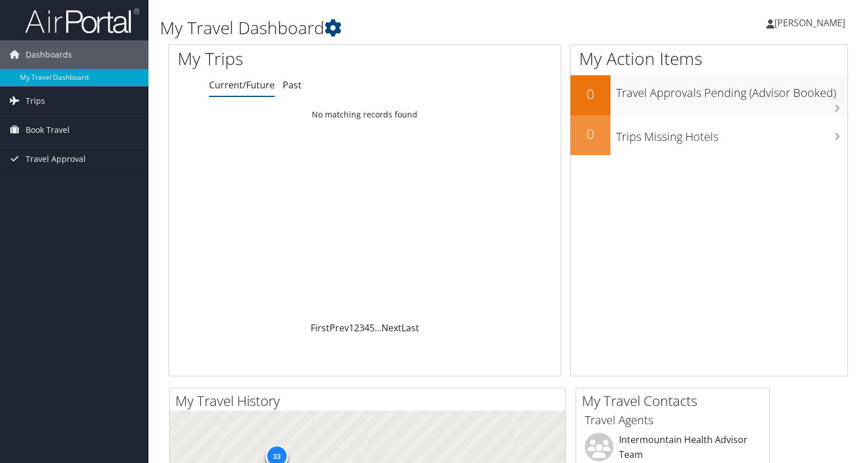 The height and width of the screenshot is (463, 868). Describe the element at coordinates (283, 59) in the screenshot. I see `h1: My Trips` at that location.